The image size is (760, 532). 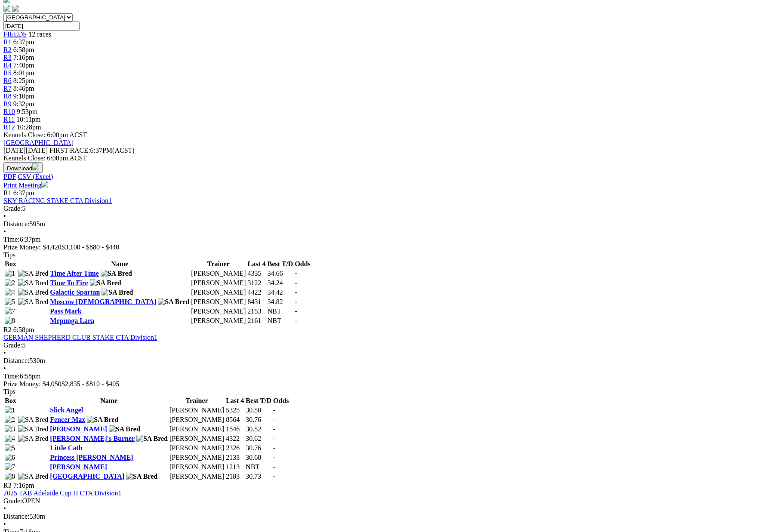 I want to click on td: 2133, so click(x=235, y=457).